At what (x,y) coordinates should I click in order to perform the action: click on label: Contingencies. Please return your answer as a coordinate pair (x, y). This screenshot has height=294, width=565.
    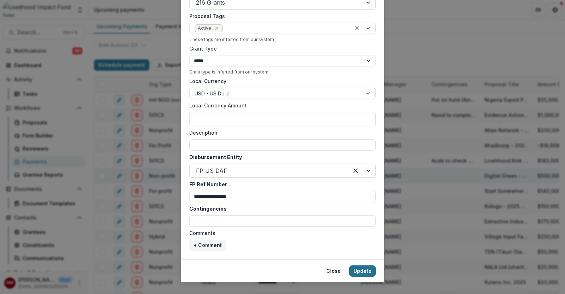
    Looking at the image, I should click on (280, 208).